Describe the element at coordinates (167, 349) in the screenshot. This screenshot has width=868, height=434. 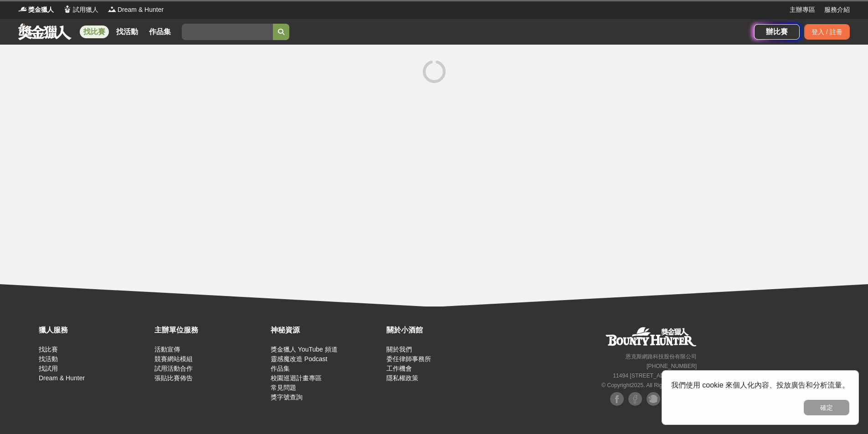
I see `a: 活動宣傳` at that location.